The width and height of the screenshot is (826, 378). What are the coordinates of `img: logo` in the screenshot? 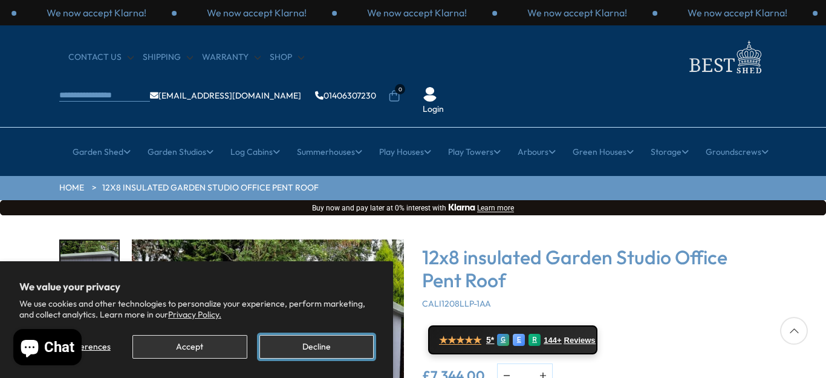 It's located at (725, 57).